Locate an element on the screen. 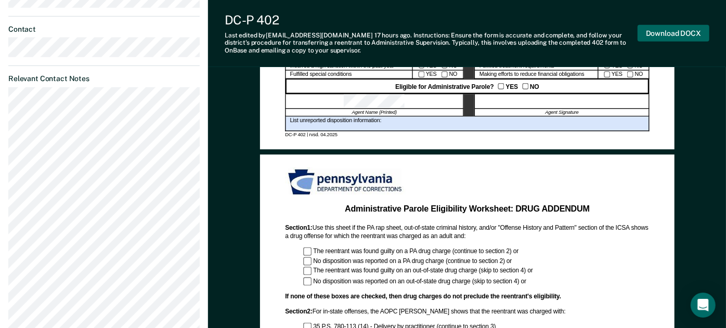 The width and height of the screenshot is (726, 328). div: DC-P 402 is located at coordinates (431, 20).